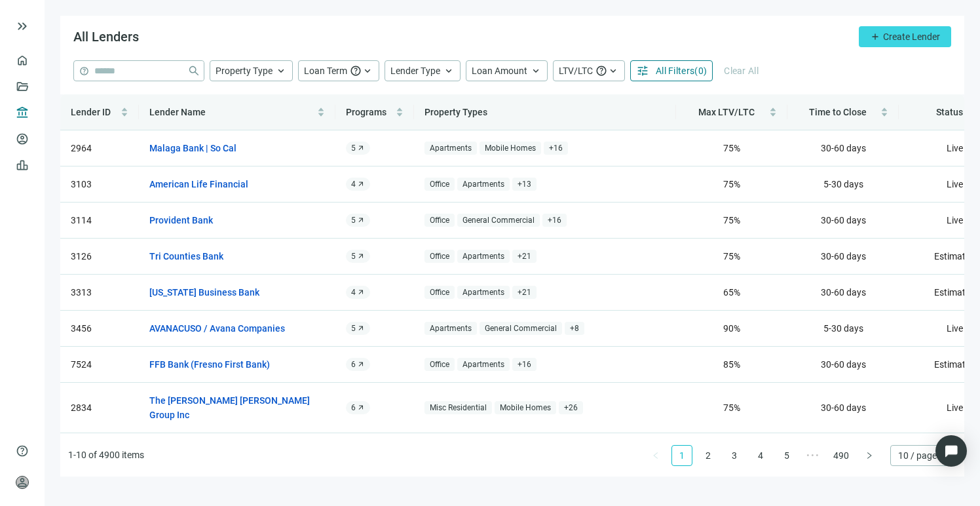 Image resolution: width=980 pixels, height=506 pixels. Describe the element at coordinates (656, 456) in the screenshot. I see `li: Previous Page` at that location.